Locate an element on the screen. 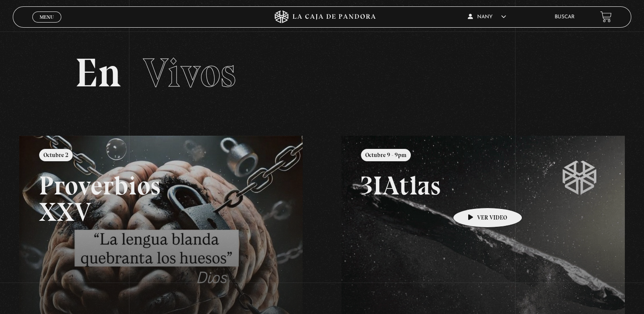  span: Vivos is located at coordinates (190, 73).